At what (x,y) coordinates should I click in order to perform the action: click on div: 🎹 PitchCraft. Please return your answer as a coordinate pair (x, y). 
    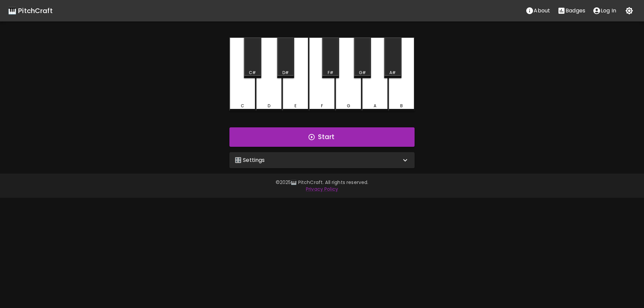
    Looking at the image, I should click on (30, 11).